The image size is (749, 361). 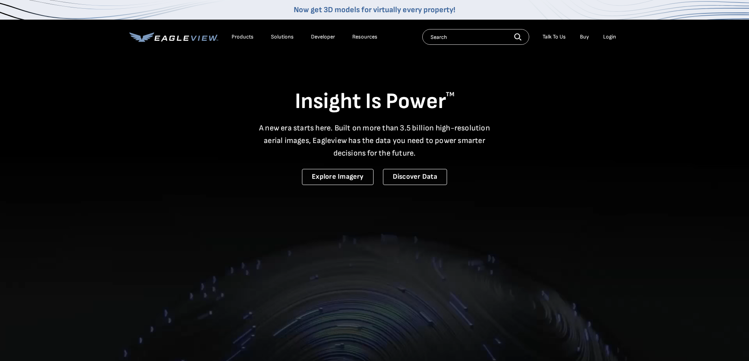 What do you see at coordinates (282, 37) in the screenshot?
I see `div: Solutions` at bounding box center [282, 37].